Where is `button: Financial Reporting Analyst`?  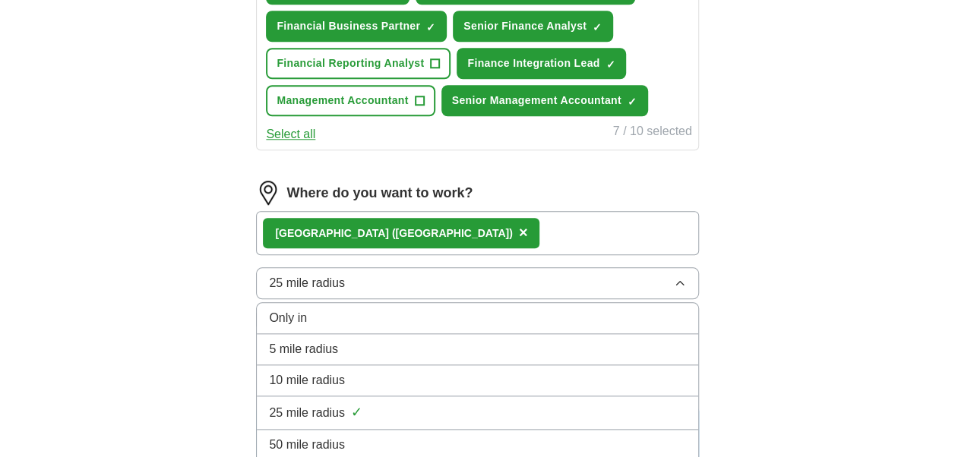 button: Financial Reporting Analyst is located at coordinates (358, 63).